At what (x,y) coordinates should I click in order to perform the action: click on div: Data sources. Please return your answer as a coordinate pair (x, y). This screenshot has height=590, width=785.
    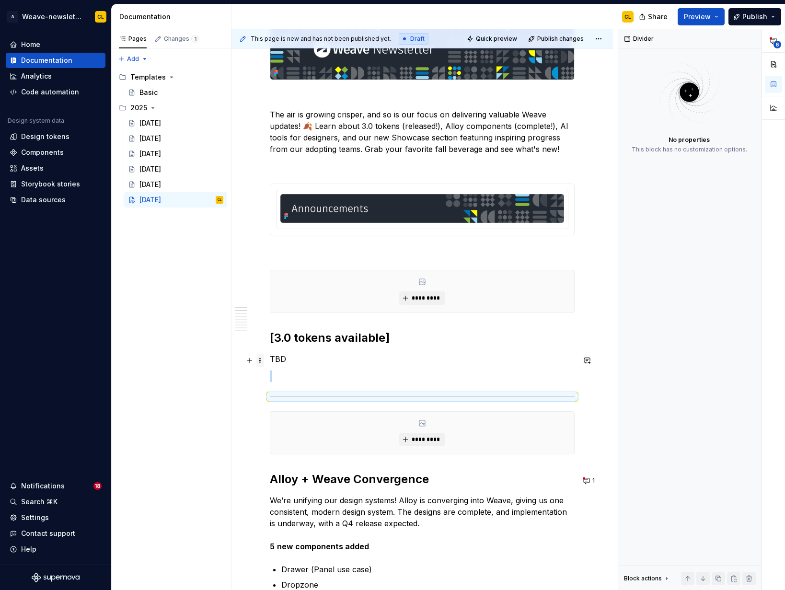
    Looking at the image, I should click on (43, 200).